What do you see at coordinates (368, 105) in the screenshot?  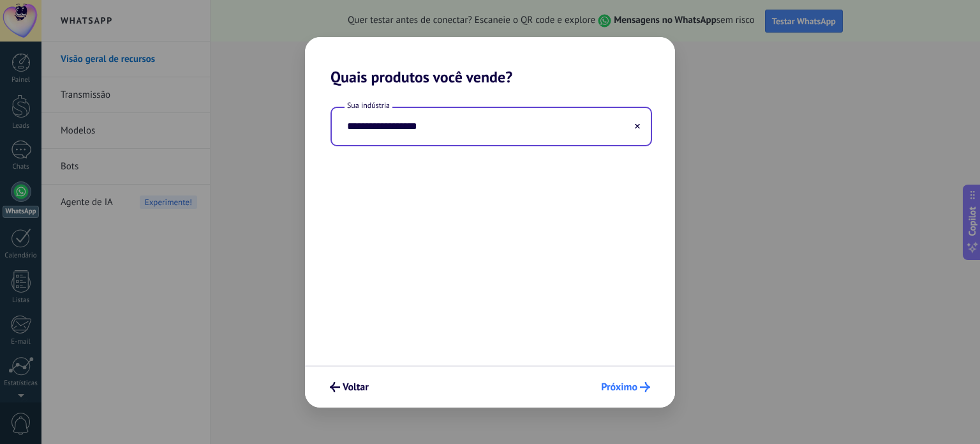 I see `span: Sua indústria` at bounding box center [368, 105].